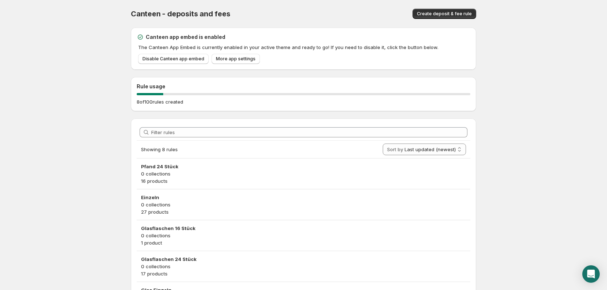 Image resolution: width=607 pixels, height=290 pixels. I want to click on p: The Canteen App Embed is currently enabled in your active theme and ready to go! If you need to d..., so click(304, 47).